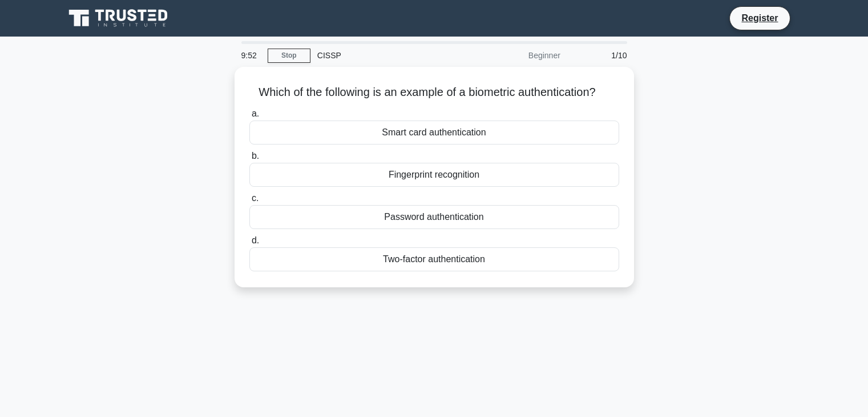  I want to click on div: CISSP, so click(388, 56).